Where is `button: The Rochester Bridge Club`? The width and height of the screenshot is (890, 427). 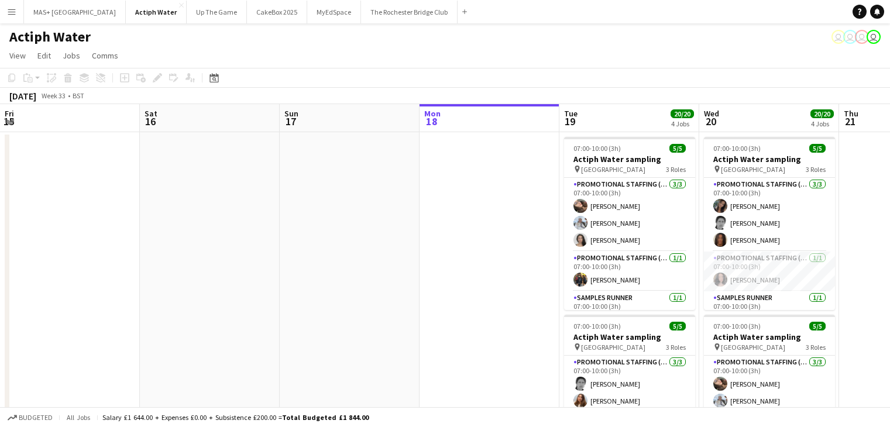 button: The Rochester Bridge Club is located at coordinates (409, 12).